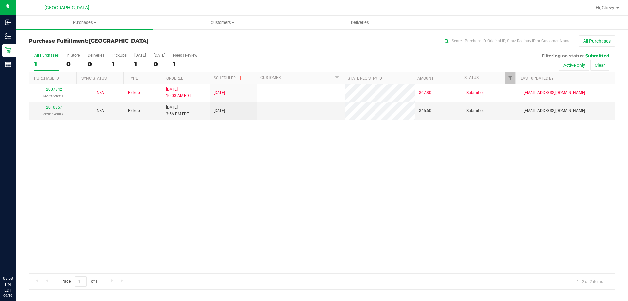  What do you see at coordinates (126, 41) in the screenshot?
I see `h3: Purchase Fulfillment:` at bounding box center [126, 41].